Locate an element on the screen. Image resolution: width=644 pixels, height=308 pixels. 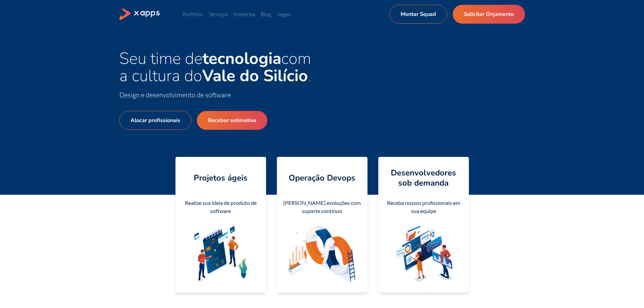
strong: Vale do Silício is located at coordinates (255, 76).